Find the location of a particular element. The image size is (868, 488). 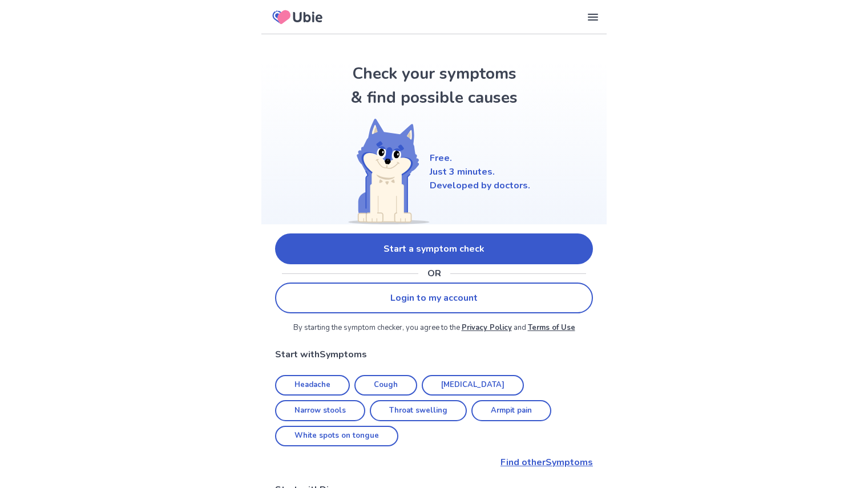

a: Headache is located at coordinates (312, 385).